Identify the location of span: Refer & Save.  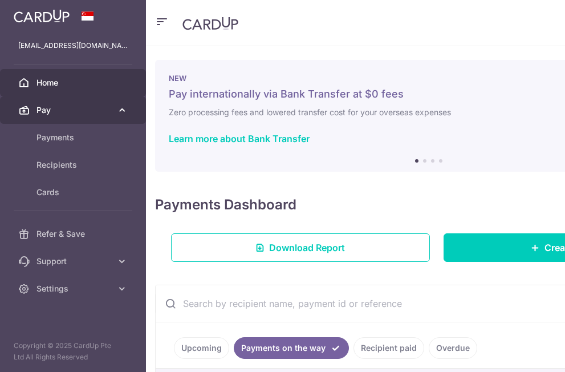
(74, 234).